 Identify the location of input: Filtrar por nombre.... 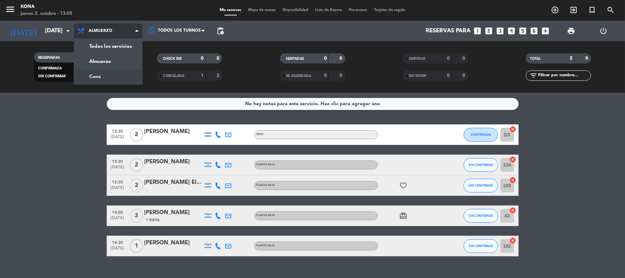
(564, 76).